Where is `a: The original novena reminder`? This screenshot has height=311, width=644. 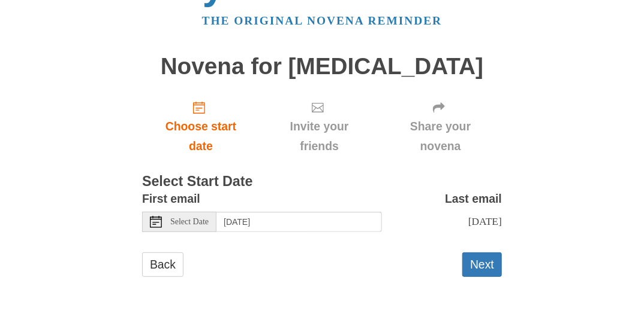 a: The original novena reminder is located at coordinates (322, 21).